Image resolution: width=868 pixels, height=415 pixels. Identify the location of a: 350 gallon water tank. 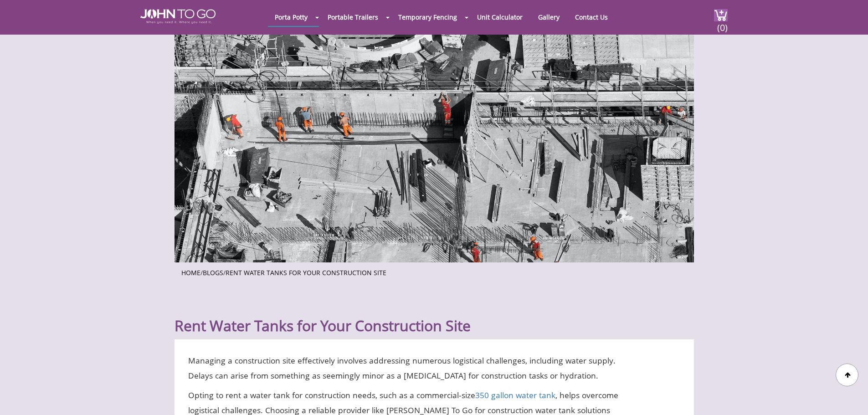
(516, 395).